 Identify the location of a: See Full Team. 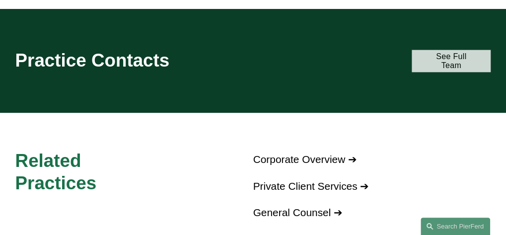
(451, 61).